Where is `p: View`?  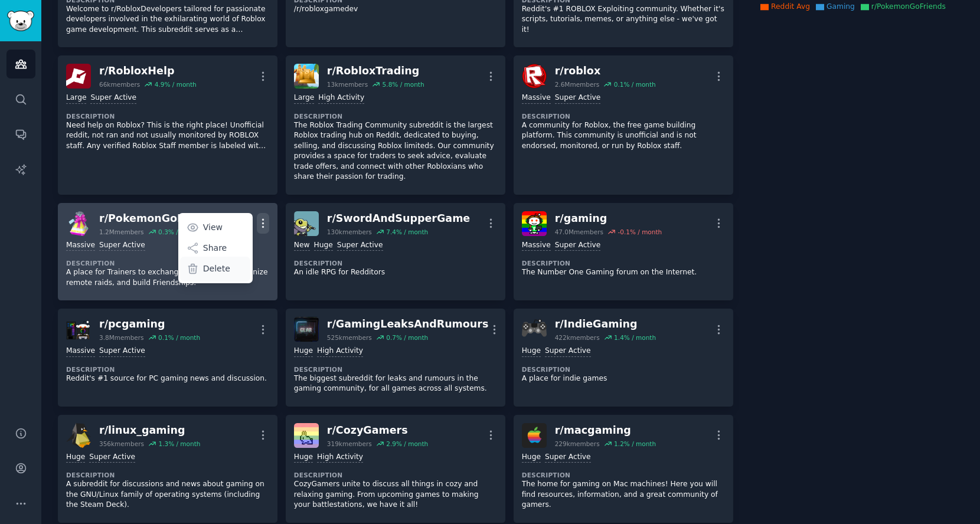 p: View is located at coordinates (213, 227).